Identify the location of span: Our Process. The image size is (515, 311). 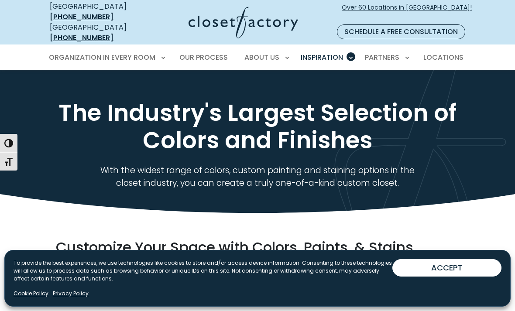
(204, 57).